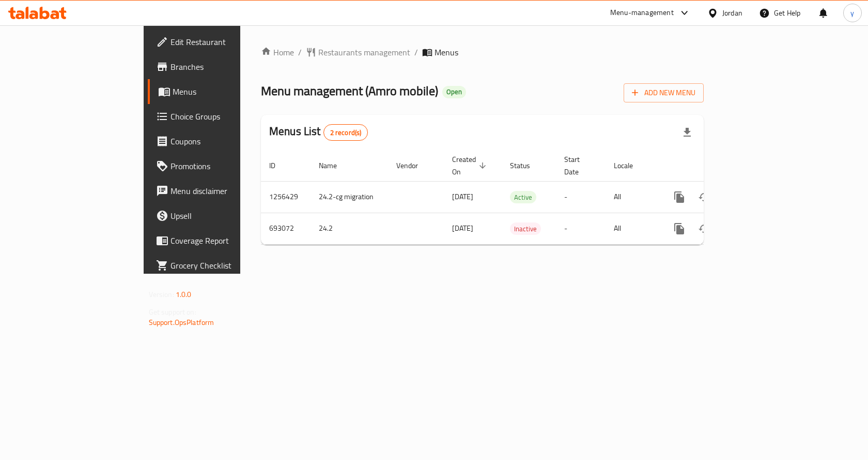  I want to click on a: Coverage Report, so click(218, 240).